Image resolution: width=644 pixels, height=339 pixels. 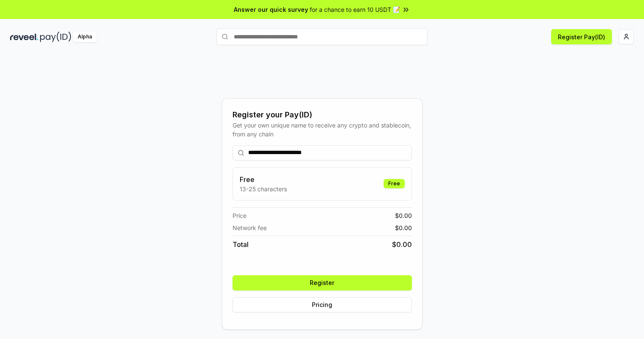 What do you see at coordinates (322, 130) in the screenshot?
I see `div: Get your own unique name to receive any crypto and stablecoin, from any chain` at bounding box center [322, 130].